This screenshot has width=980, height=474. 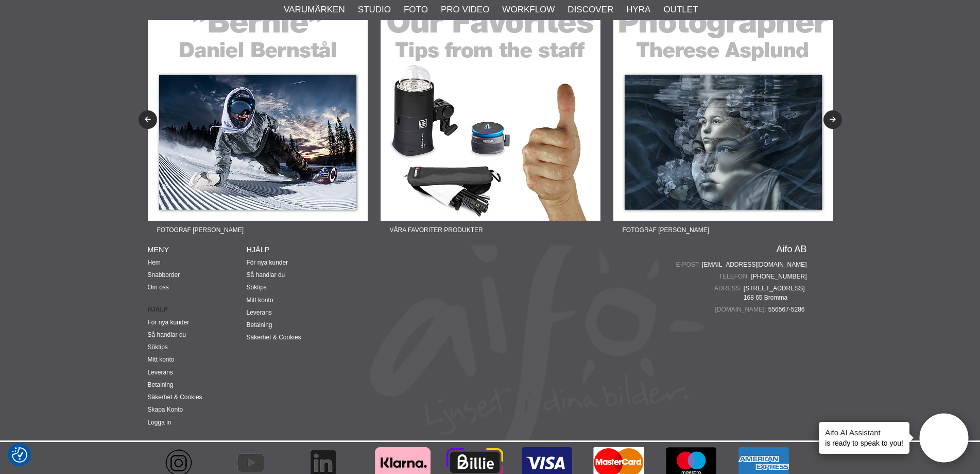 I want to click on a: Varumärken, so click(x=314, y=10).